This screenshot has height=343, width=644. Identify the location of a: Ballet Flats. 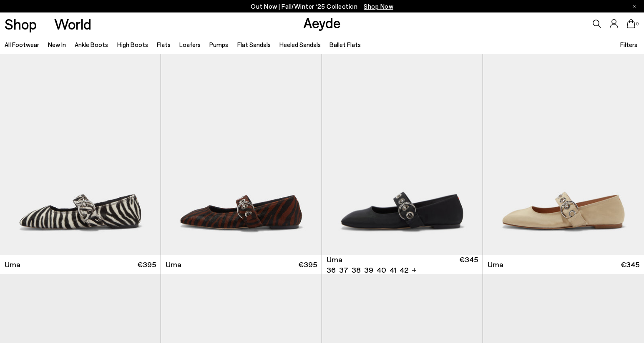
(345, 45).